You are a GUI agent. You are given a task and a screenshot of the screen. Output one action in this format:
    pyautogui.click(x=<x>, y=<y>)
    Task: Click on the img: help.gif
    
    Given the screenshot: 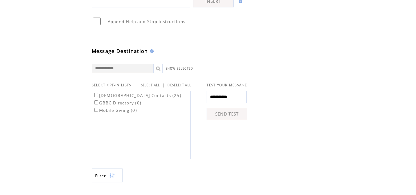 What is the action you would take?
    pyautogui.click(x=151, y=51)
    